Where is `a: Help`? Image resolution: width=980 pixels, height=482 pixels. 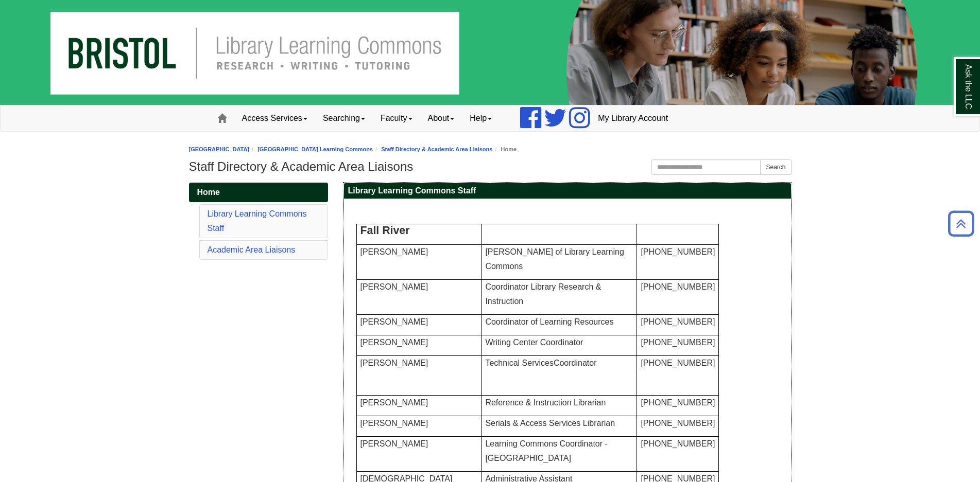
a: Help is located at coordinates (480, 118).